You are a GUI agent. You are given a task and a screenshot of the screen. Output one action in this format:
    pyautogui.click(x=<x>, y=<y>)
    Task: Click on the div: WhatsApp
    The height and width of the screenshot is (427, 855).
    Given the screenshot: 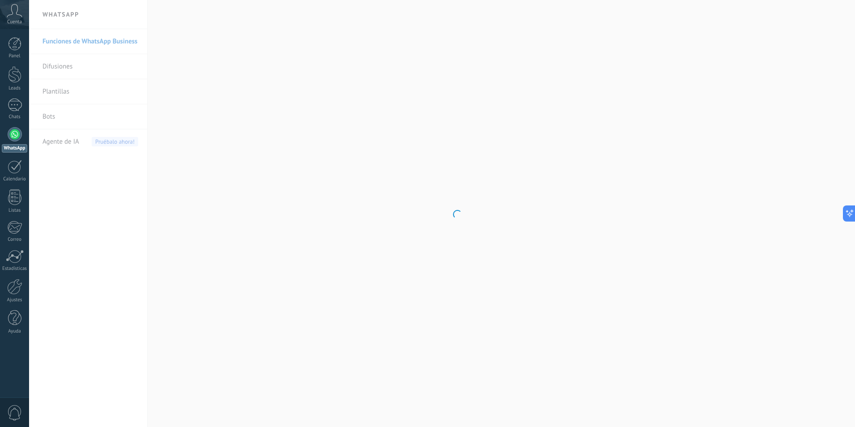 What is the action you would take?
    pyautogui.click(x=14, y=148)
    